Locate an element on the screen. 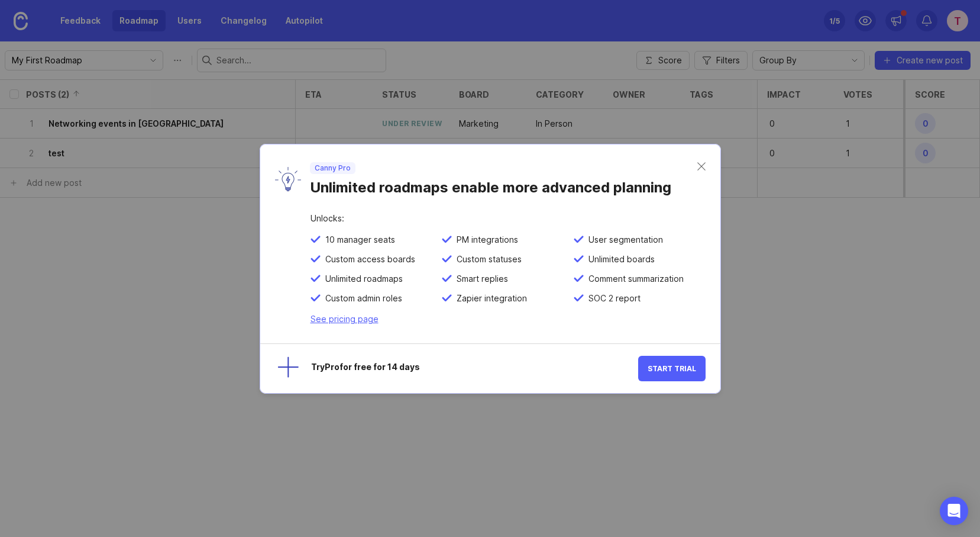 The height and width of the screenshot is (537, 980). span: User segmentation is located at coordinates (623, 240).